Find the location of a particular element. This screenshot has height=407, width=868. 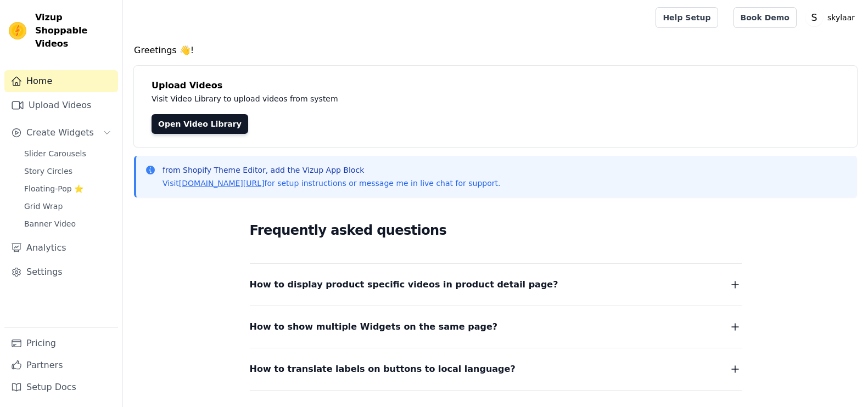

img: Vizup is located at coordinates (18, 31).